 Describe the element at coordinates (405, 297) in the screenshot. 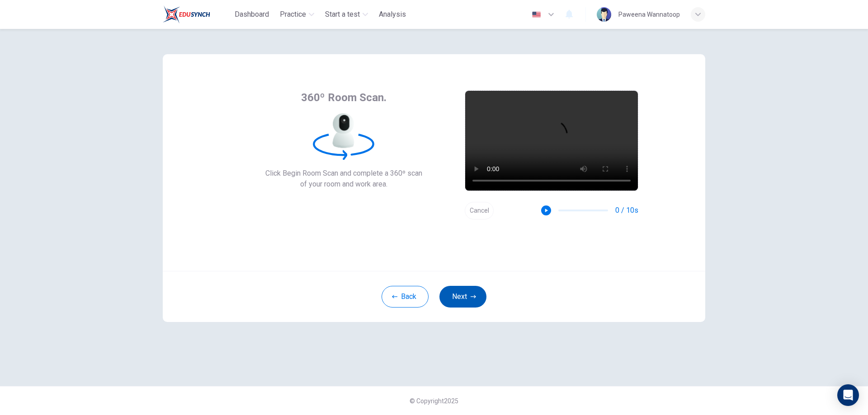

I see `button: Back` at that location.